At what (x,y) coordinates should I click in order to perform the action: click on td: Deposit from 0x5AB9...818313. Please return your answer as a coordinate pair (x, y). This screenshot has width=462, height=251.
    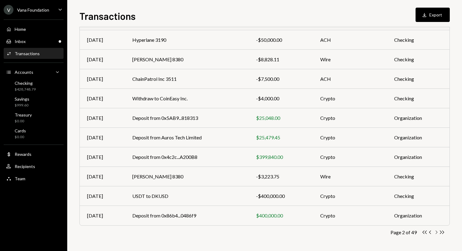
    Looking at the image, I should click on (187, 118).